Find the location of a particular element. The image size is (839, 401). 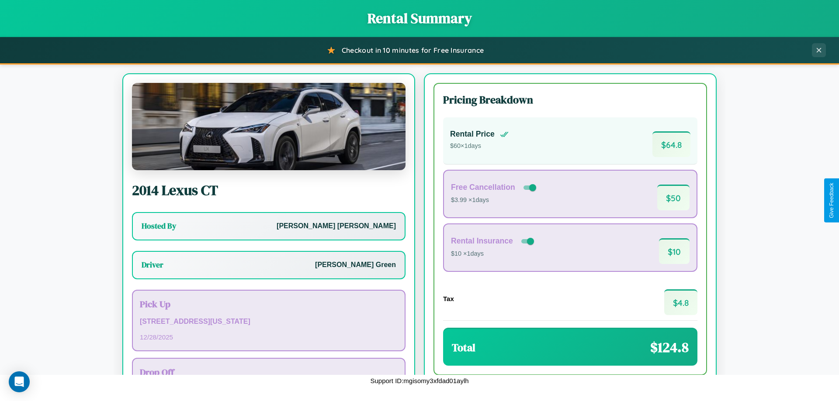

h3: Hosted By is located at coordinates (159, 226).